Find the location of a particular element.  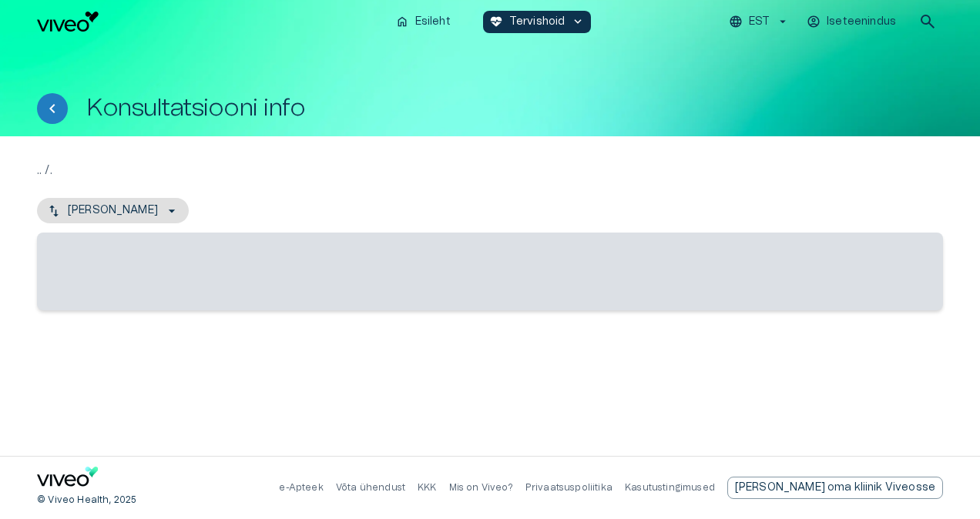

span: search is located at coordinates (928, 21).